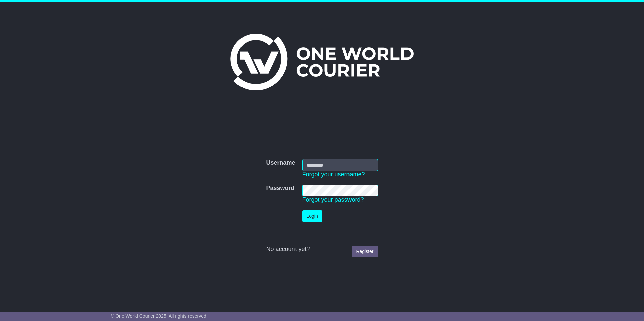 The image size is (644, 321). What do you see at coordinates (280, 163) in the screenshot?
I see `label: Username` at bounding box center [280, 163].